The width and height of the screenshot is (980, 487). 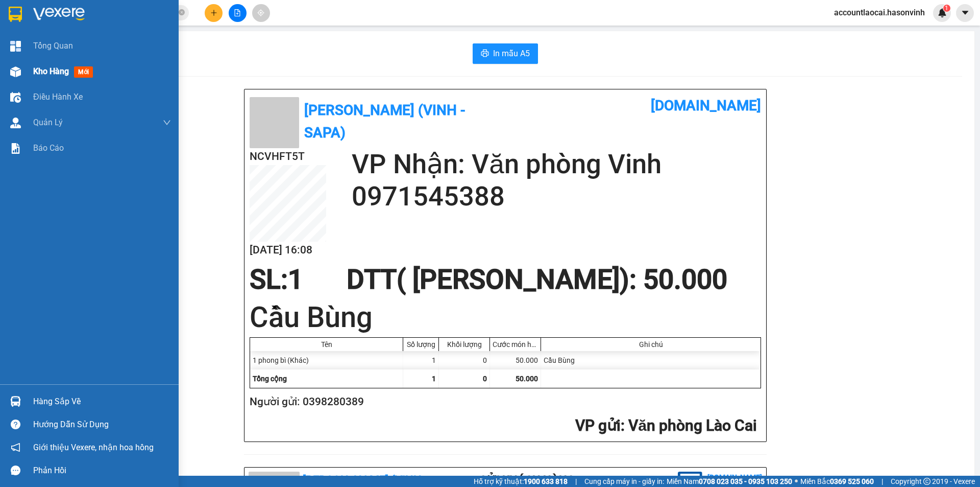 I want to click on img: dashboard-icon, so click(x=15, y=46).